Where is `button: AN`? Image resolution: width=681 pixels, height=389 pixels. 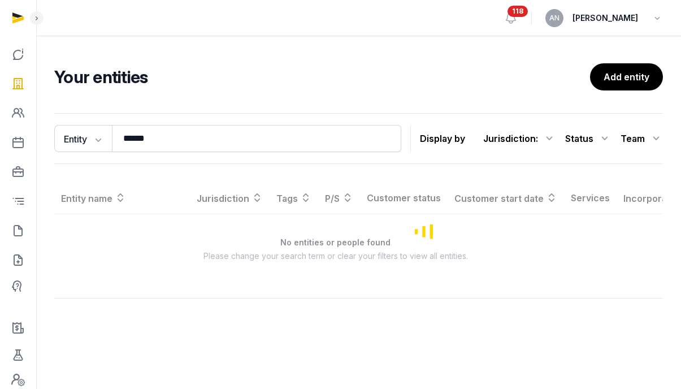 button: AN is located at coordinates (554, 18).